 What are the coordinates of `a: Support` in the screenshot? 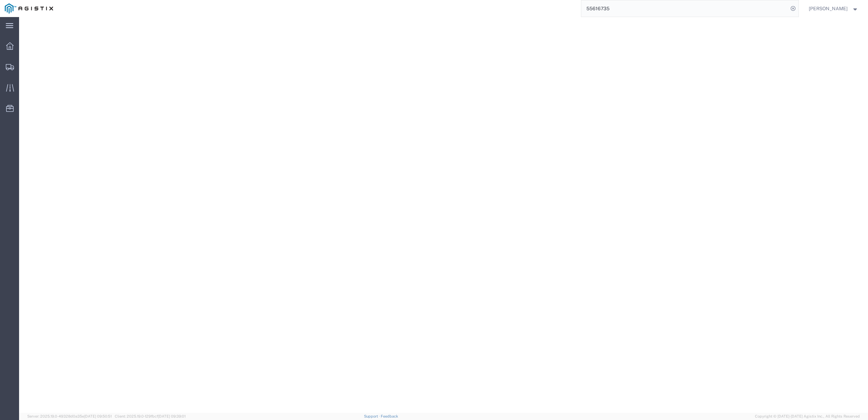 It's located at (373, 416).